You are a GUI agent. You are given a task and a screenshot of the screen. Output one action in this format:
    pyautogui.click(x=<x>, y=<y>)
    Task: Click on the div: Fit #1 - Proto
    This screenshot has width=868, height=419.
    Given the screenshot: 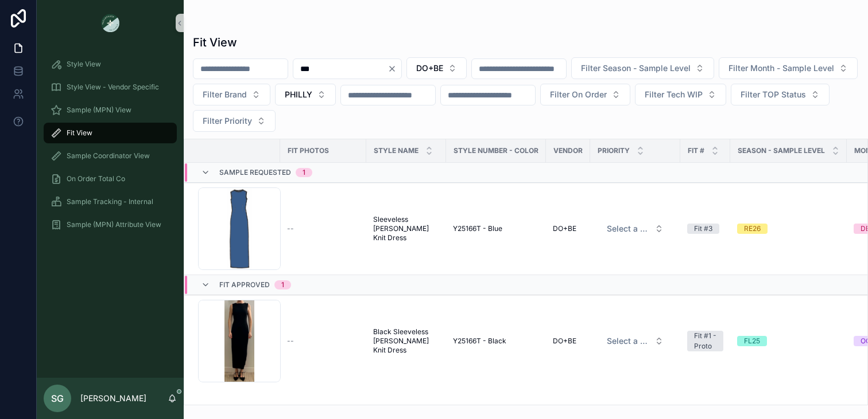 What is the action you would take?
    pyautogui.click(x=705, y=341)
    